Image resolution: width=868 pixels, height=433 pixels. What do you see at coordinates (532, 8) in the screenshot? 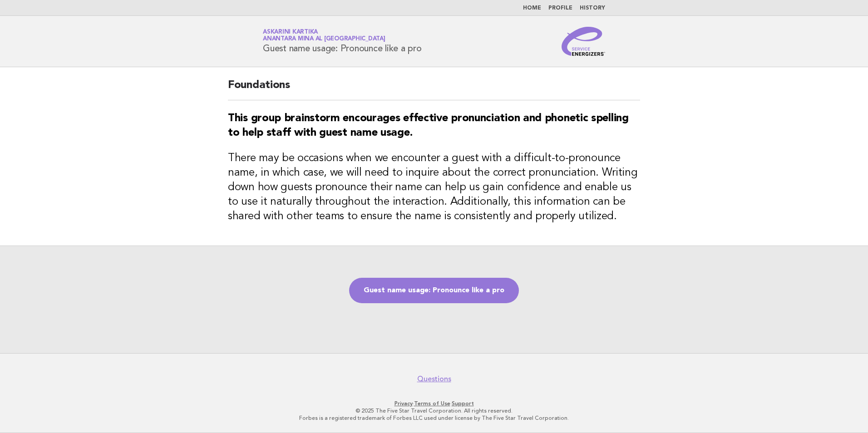
I see `a: Home` at bounding box center [532, 8].